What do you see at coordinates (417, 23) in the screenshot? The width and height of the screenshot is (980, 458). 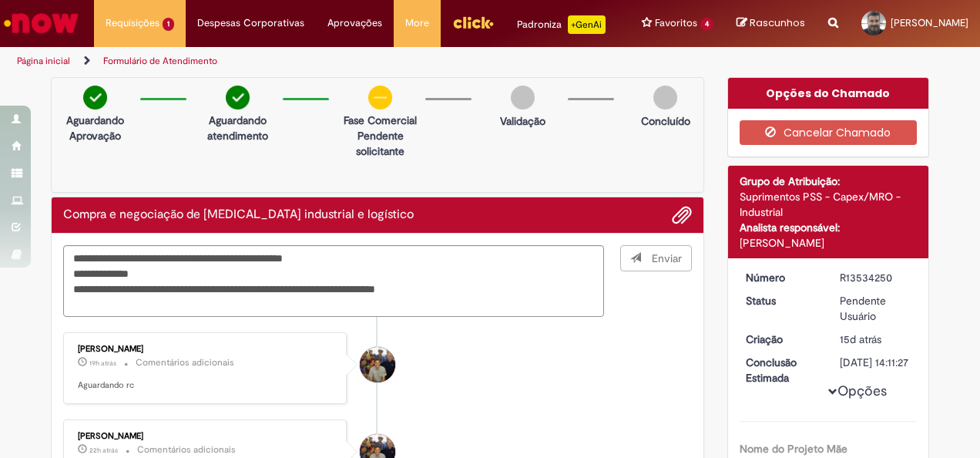 I see `span: More` at bounding box center [417, 23].